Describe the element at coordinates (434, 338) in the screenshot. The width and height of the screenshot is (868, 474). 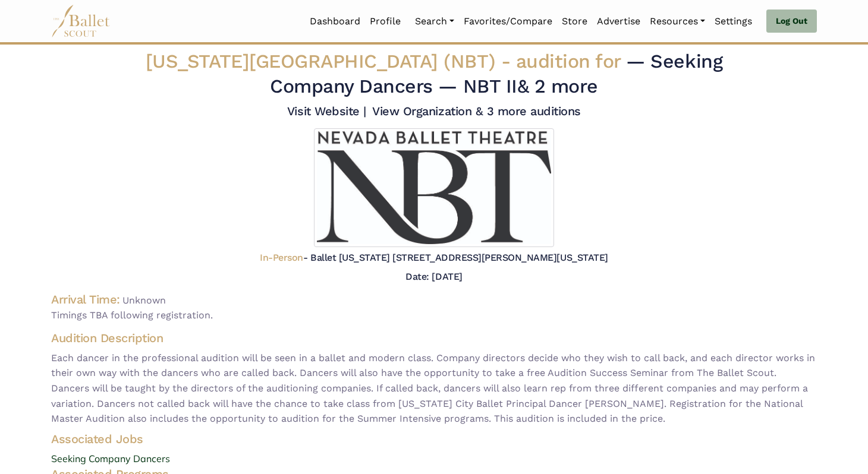
I see `h4: Audition Description` at that location.